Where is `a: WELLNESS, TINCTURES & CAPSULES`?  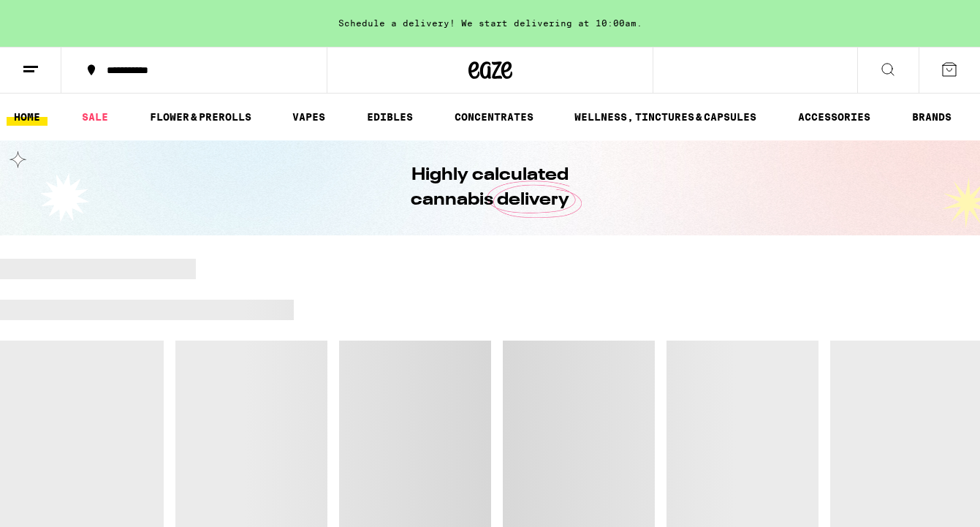
a: WELLNESS, TINCTURES & CAPSULES is located at coordinates (665, 117).